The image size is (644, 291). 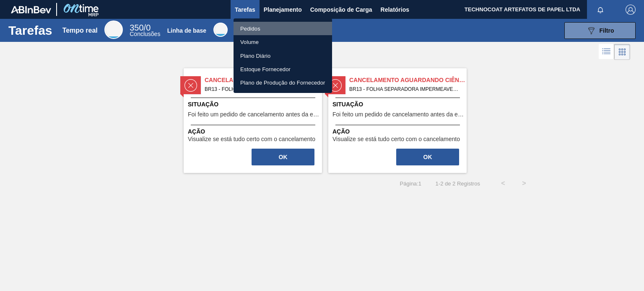 I want to click on a: Estoque Fornecedor, so click(x=282, y=69).